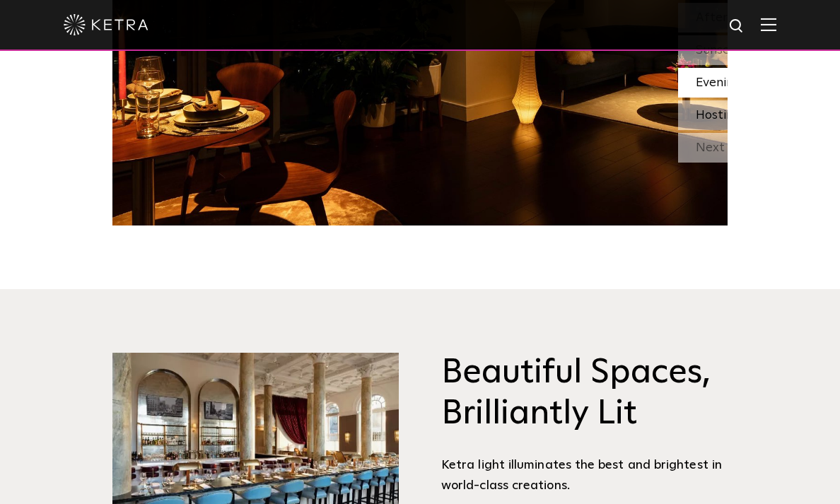 Image resolution: width=840 pixels, height=504 pixels. I want to click on img: ketra-logo-2019-white, so click(106, 25).